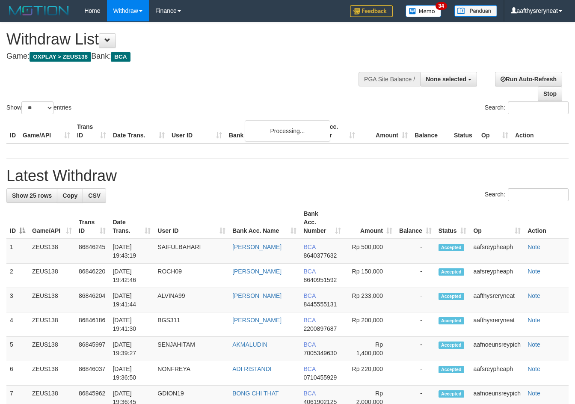 The height and width of the screenshot is (404, 575). What do you see at coordinates (464, 131) in the screenshot?
I see `th: Status` at bounding box center [464, 131].